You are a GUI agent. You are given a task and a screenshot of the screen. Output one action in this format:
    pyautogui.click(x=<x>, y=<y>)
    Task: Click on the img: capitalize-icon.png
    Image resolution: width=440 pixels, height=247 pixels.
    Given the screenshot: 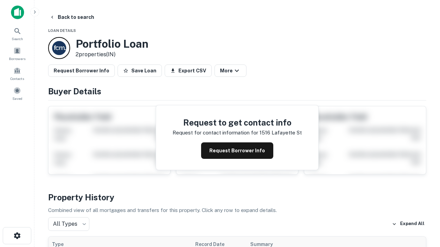 What is the action you would take?
    pyautogui.click(x=18, y=12)
    